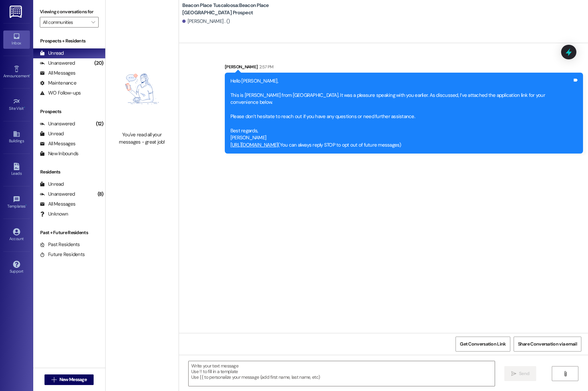 Image resolution: width=588 pixels, height=391 pixels. What do you see at coordinates (99, 63) in the screenshot?
I see `div: (20)` at bounding box center [99, 63].